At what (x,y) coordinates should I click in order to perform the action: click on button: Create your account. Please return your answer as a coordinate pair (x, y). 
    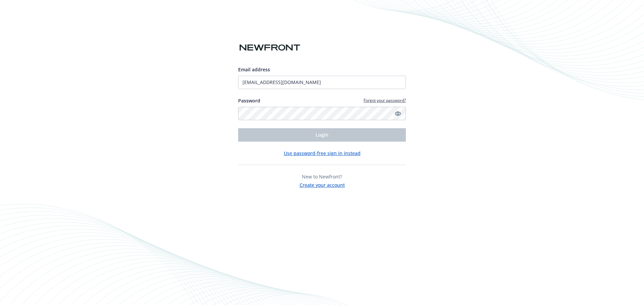
    Looking at the image, I should click on (322, 184).